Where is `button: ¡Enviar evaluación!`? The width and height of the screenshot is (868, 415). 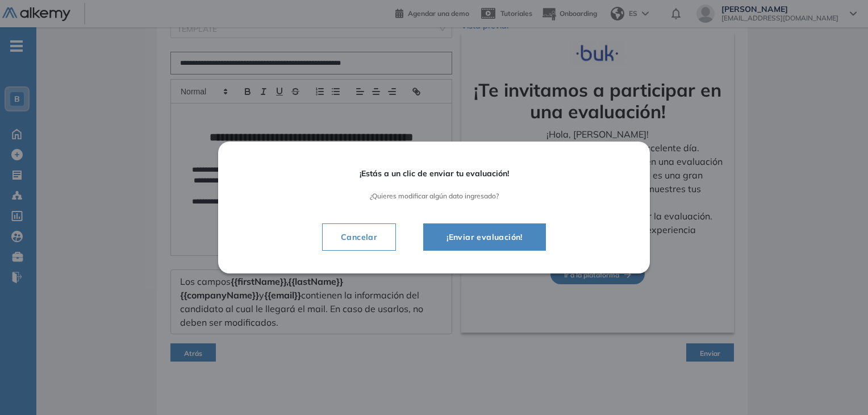
button: ¡Enviar evaluación! is located at coordinates (485, 237).